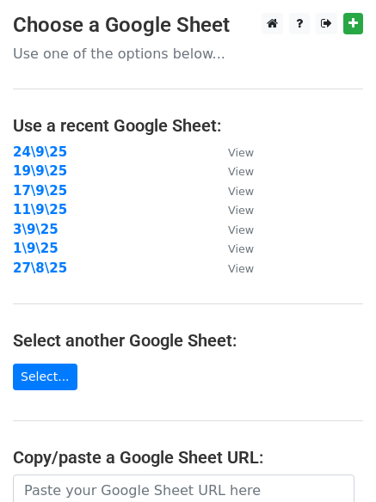  I want to click on h3: Choose a Google Sheet, so click(187, 25).